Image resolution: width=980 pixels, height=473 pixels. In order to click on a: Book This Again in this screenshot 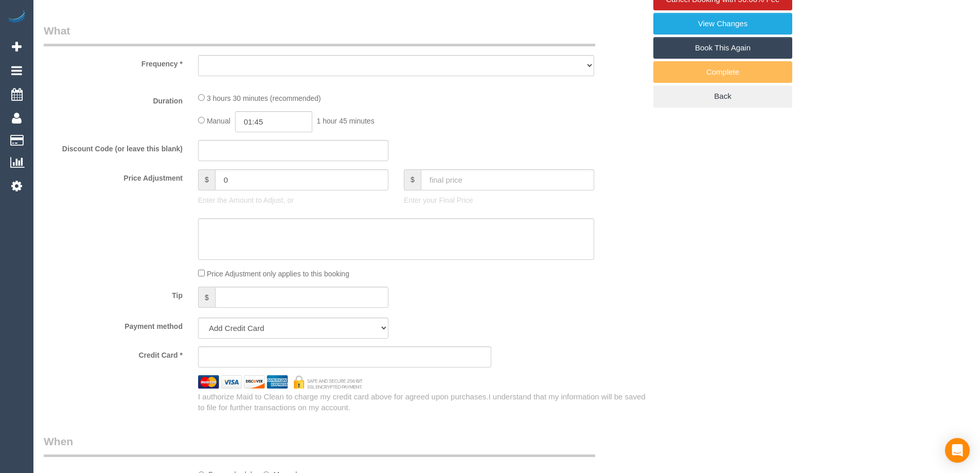, I will do `click(723, 48)`.